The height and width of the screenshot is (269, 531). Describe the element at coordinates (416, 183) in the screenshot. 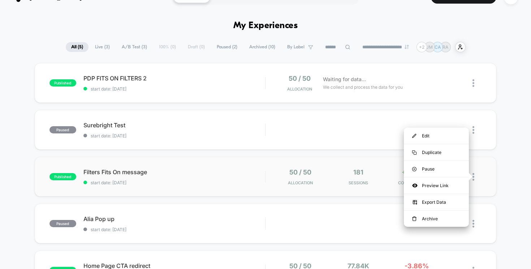

I see `span: CONVERSION RATE` at that location.